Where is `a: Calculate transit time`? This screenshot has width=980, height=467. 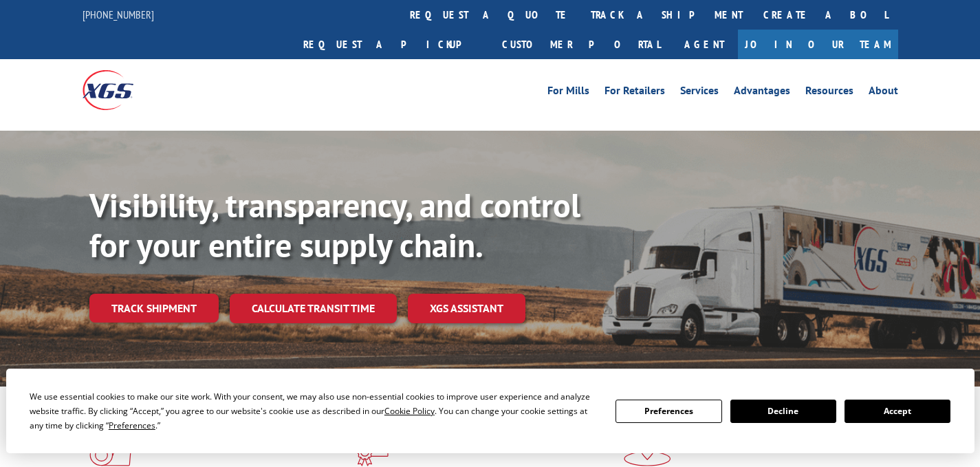
a: Calculate transit time is located at coordinates (313, 308).